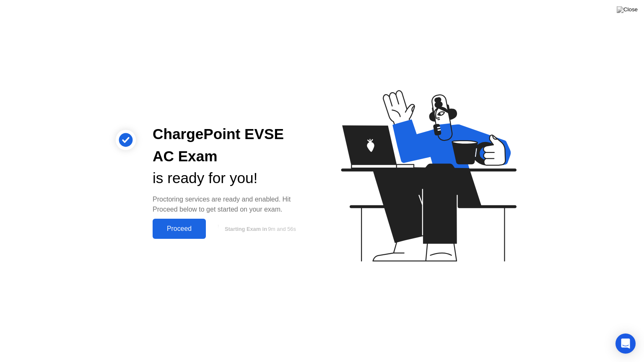 The height and width of the screenshot is (362, 644). Describe the element at coordinates (626, 344) in the screenshot. I see `div: Open Intercom Messenger` at that location.